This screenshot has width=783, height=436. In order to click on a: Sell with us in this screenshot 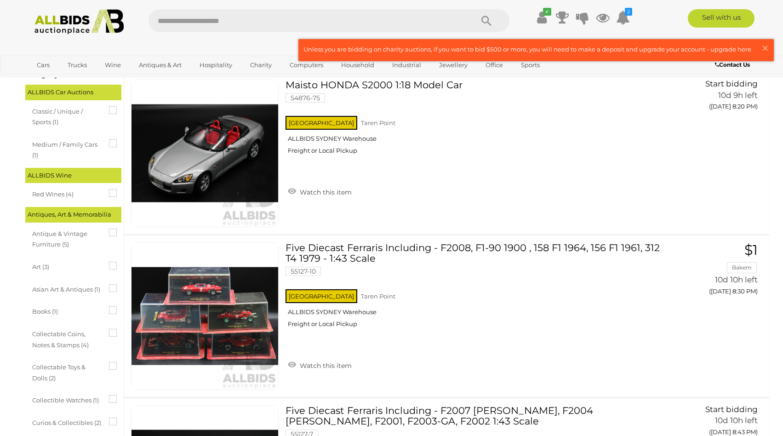, I will do `click(721, 18)`.